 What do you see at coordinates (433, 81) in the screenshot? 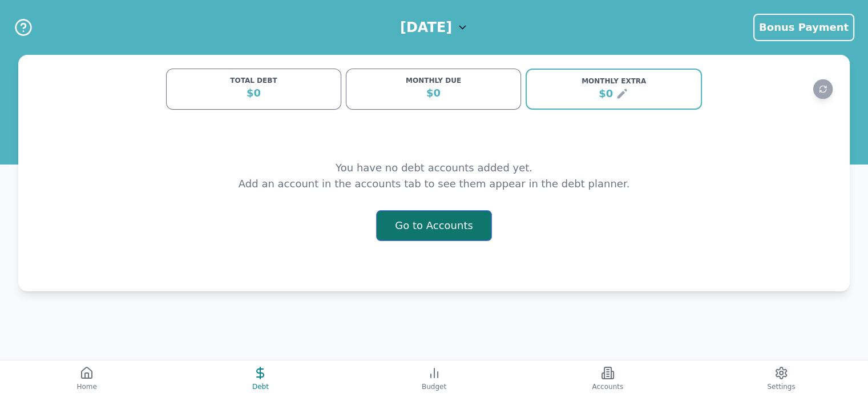
I see `div: MONTHLY DUE` at bounding box center [433, 81].